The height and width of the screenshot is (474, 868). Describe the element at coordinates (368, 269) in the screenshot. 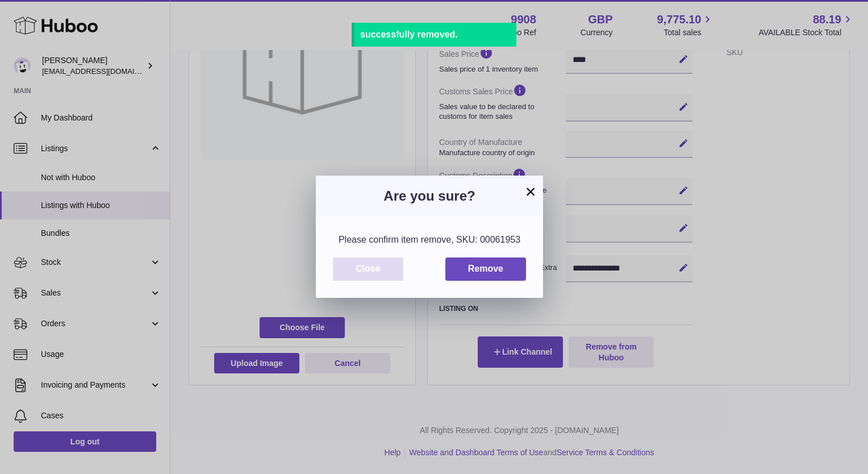

I see `button: Close` at that location.